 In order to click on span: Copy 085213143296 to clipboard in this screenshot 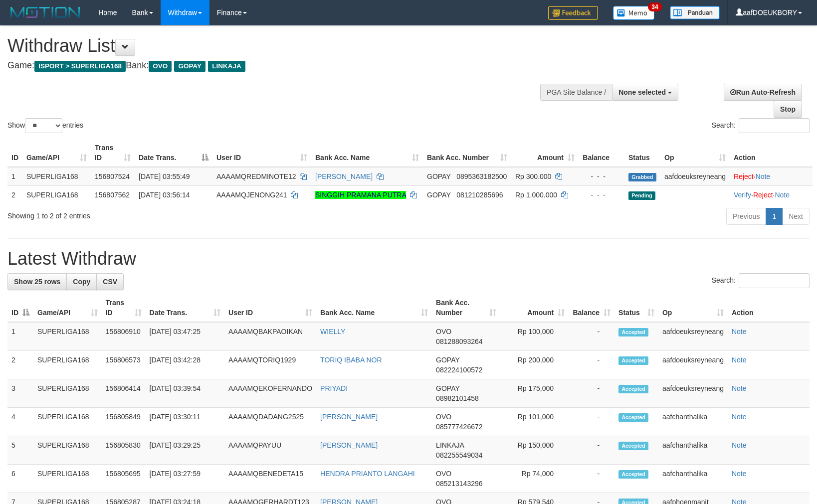, I will do `click(459, 484)`.